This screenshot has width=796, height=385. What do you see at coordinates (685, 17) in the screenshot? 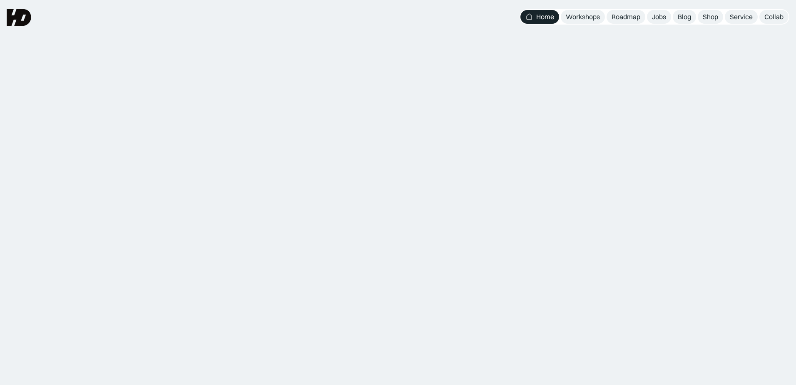
I see `a: Blog` at bounding box center [685, 17].